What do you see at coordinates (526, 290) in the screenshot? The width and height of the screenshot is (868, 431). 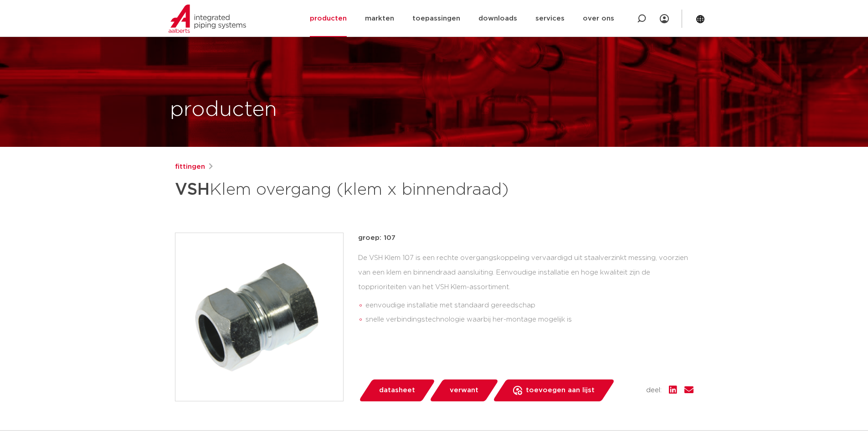 I see `div: De VSH Klem 107 is een rechte overgangskoppeling vervaardigd uit staalverzinkt messing, voorzien ...` at bounding box center [526, 290].